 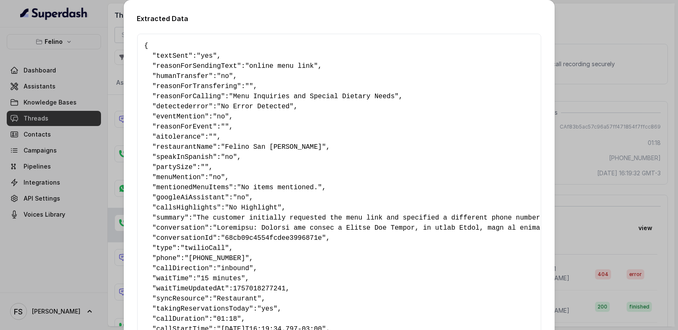 I want to click on span: partySize, so click(x=174, y=167).